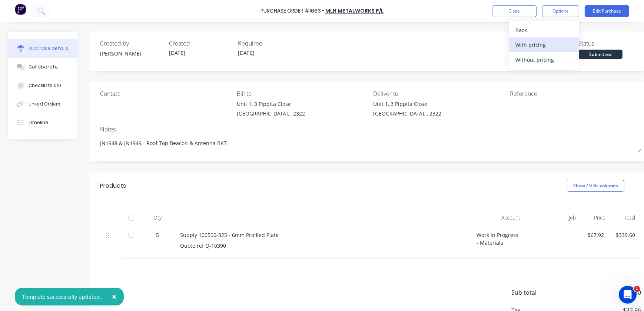 The height and width of the screenshot is (311, 644). I want to click on div: Timeline, so click(38, 122).